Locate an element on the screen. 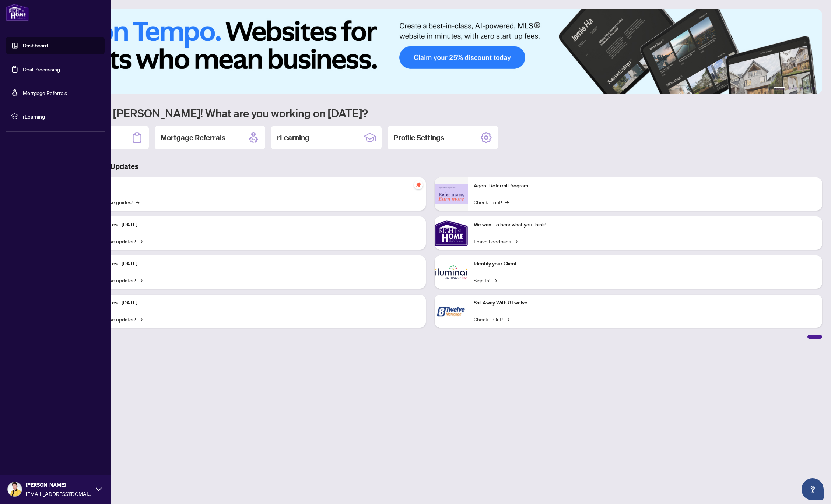 The width and height of the screenshot is (831, 504). p: We want to hear what you think! is located at coordinates (645, 225).